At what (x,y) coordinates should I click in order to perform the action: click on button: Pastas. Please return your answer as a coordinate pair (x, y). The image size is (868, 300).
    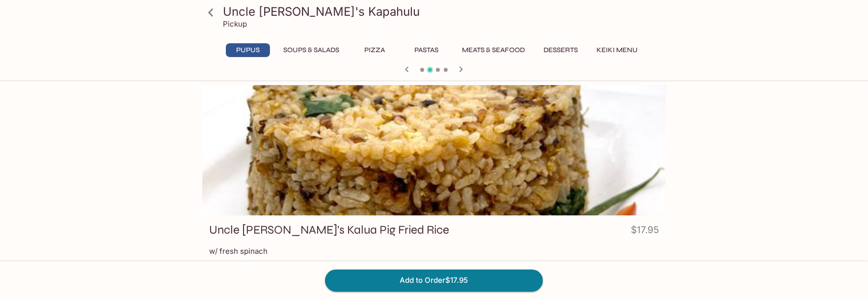
    Looking at the image, I should click on (427, 50).